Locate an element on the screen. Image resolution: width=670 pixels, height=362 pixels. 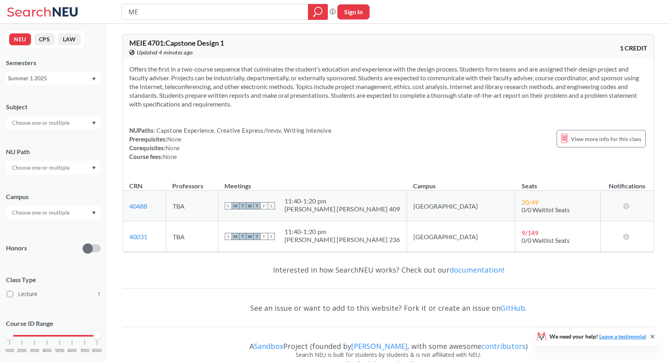
span: Class Type is located at coordinates (53, 280).